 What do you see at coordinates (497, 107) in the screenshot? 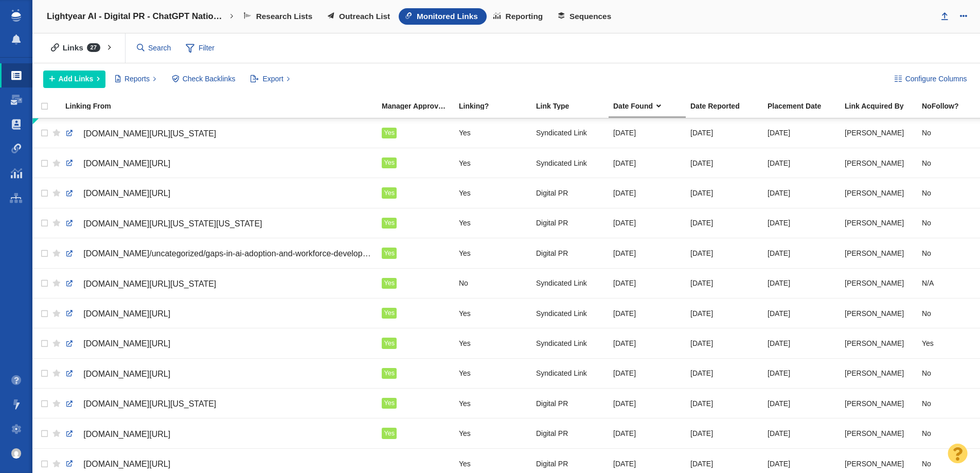
I see `a: Linking?` at bounding box center [497, 107].